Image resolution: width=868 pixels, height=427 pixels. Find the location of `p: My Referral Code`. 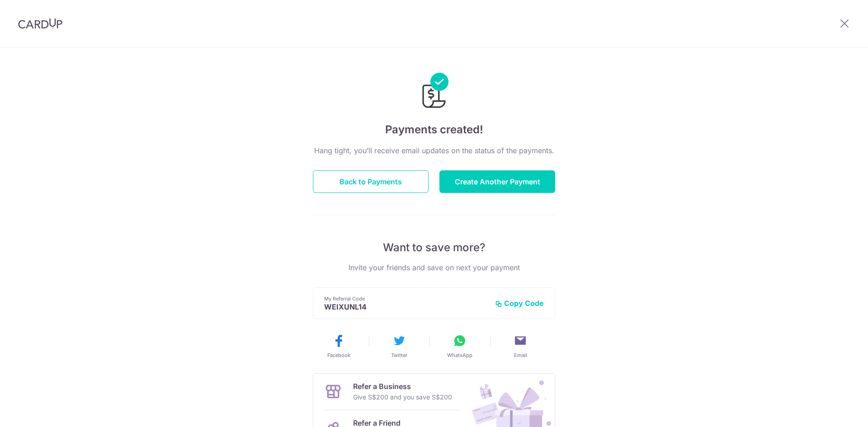

p: My Referral Code is located at coordinates (406, 299).